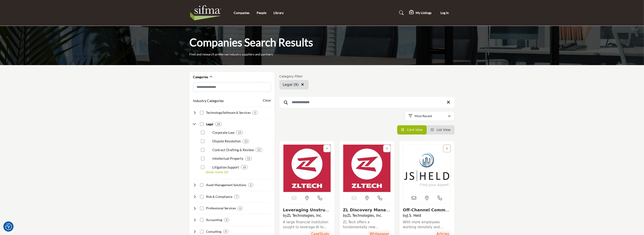  I want to click on input: Select Contract Drafting & Review checkbox, so click(203, 150).